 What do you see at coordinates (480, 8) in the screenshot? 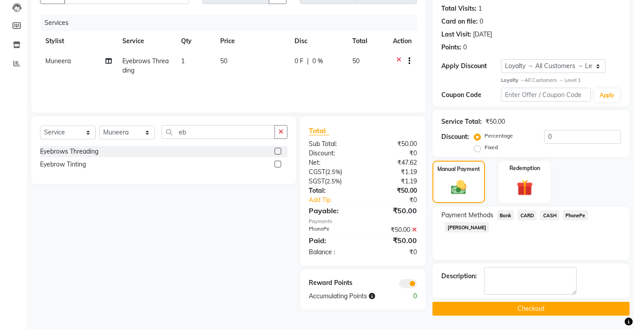
I see `div: 1` at bounding box center [480, 8].